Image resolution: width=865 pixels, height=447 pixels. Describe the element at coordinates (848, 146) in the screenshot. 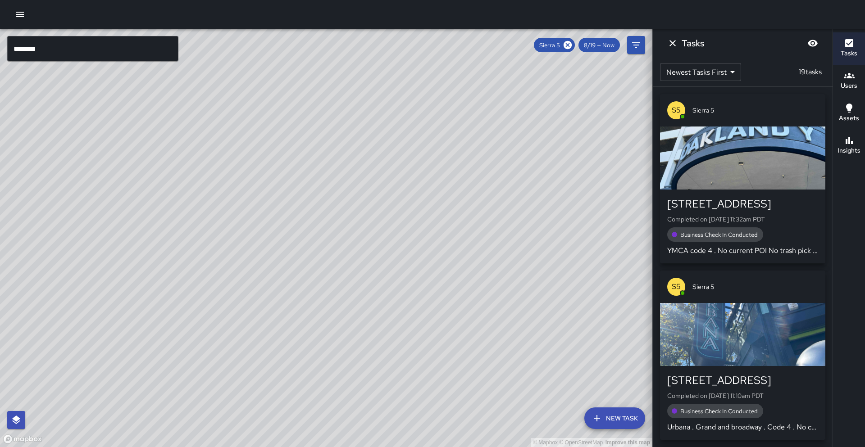

I see `button: Insights` at that location.